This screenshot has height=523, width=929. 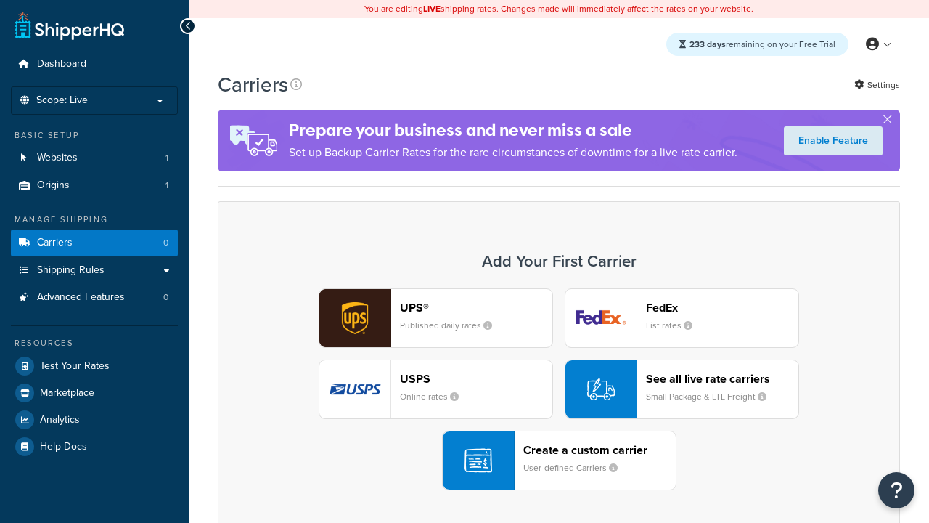 What do you see at coordinates (681, 389) in the screenshot?
I see `button: See all live rate carriersSmall Package & LTL Freight` at bounding box center [681, 389].